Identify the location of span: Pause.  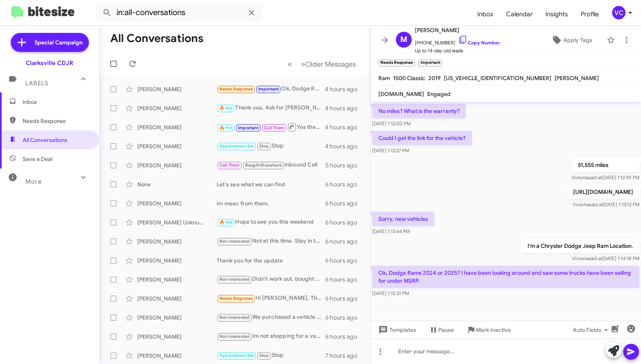
(446, 330).